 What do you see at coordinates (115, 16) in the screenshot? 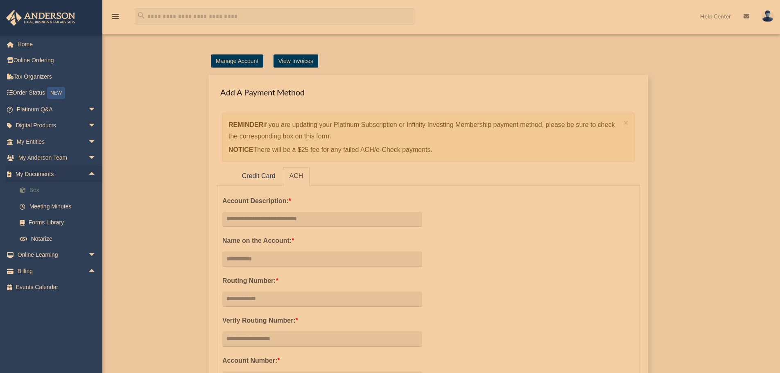
I see `i: menu` at bounding box center [115, 16].